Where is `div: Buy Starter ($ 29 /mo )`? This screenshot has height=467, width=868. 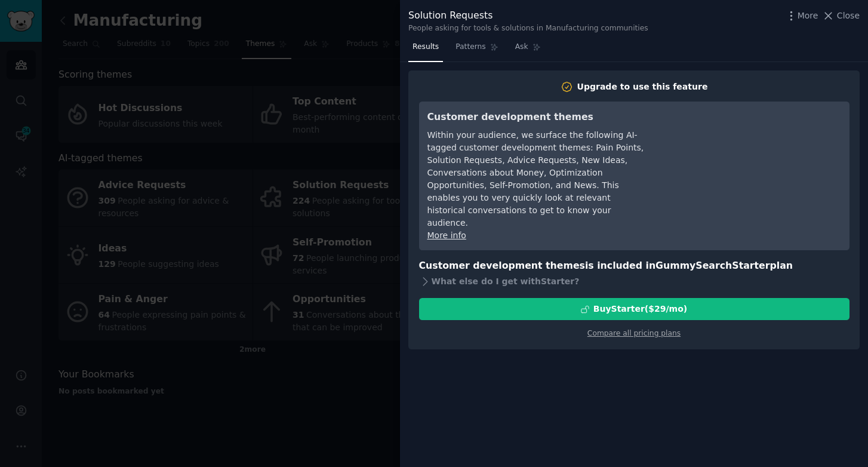
div: Buy Starter ($ 29 /mo ) is located at coordinates (640, 309).